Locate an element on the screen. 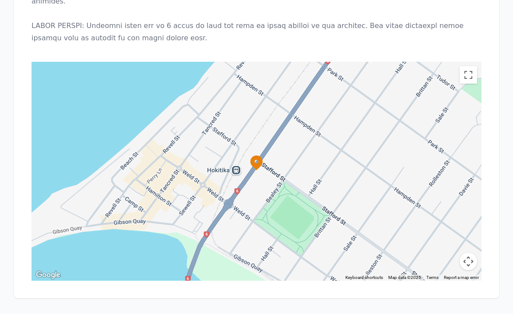  span: Map data ©2025 is located at coordinates (404, 277).